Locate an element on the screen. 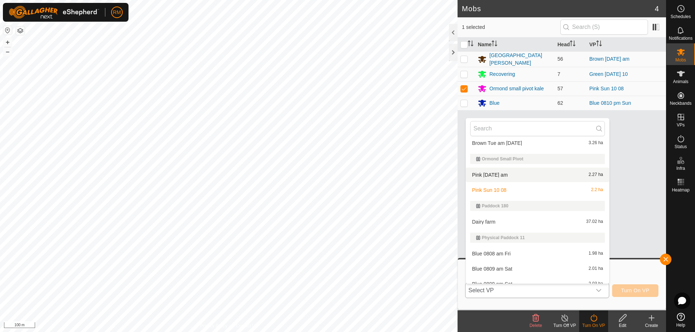 The width and height of the screenshot is (695, 332). span: 57 is located at coordinates (560, 89).